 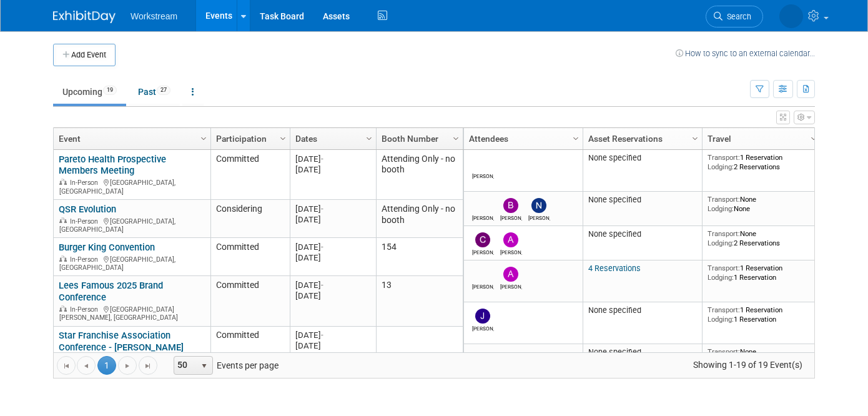 What do you see at coordinates (164, 90) in the screenshot?
I see `span: 27` at bounding box center [164, 90].